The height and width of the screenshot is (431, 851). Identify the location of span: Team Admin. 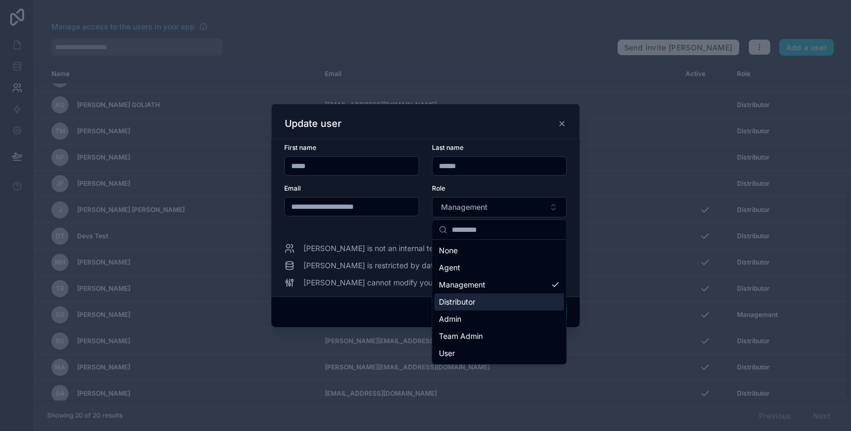
(461, 336).